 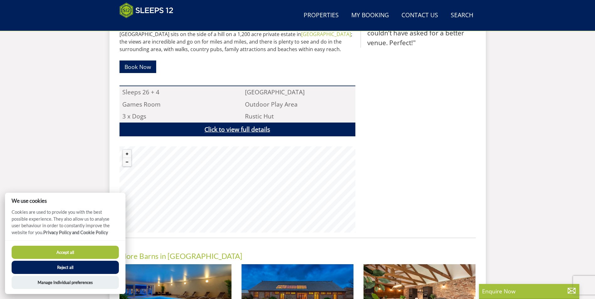 What do you see at coordinates (238, 130) in the screenshot?
I see `a: Click to view full details` at bounding box center [238, 130].